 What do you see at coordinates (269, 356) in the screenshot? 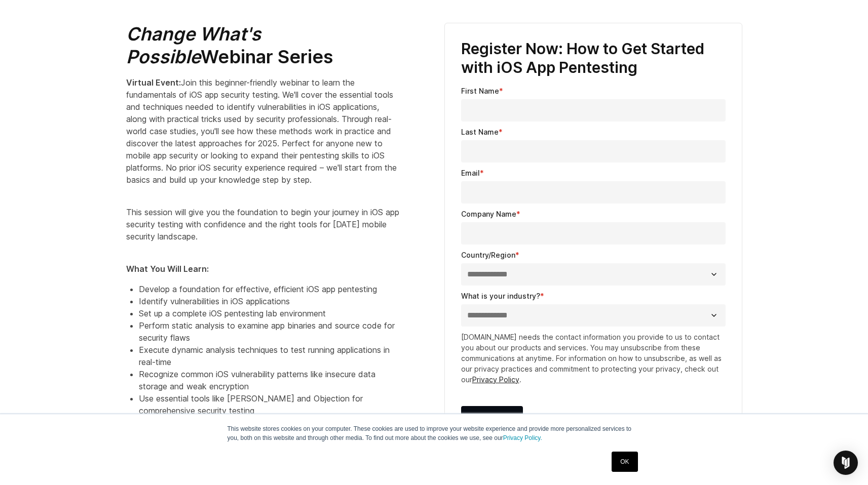
I see `li: Execute dynamic analysis techniques to test running applications in real-time` at bounding box center [269, 356].